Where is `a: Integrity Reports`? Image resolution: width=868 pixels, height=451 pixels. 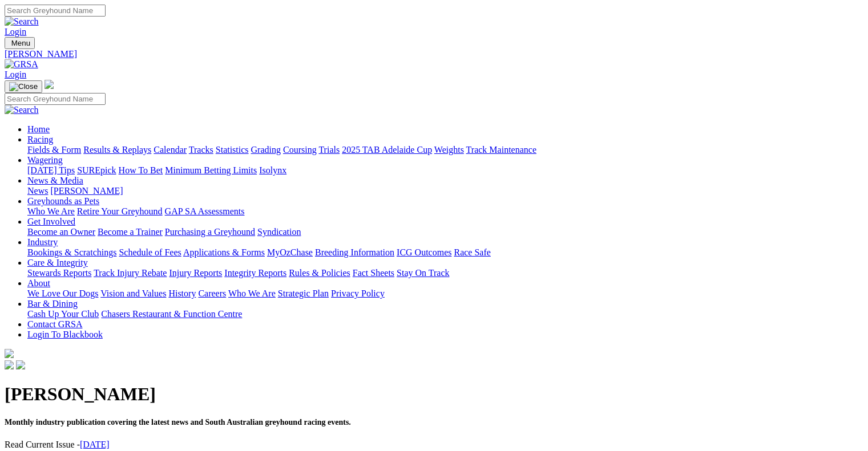 a: Integrity Reports is located at coordinates (255, 272).